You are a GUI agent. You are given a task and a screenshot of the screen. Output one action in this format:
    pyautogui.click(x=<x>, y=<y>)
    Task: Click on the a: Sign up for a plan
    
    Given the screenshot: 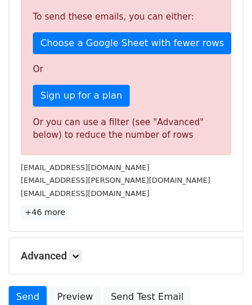 What is the action you would take?
    pyautogui.click(x=81, y=96)
    